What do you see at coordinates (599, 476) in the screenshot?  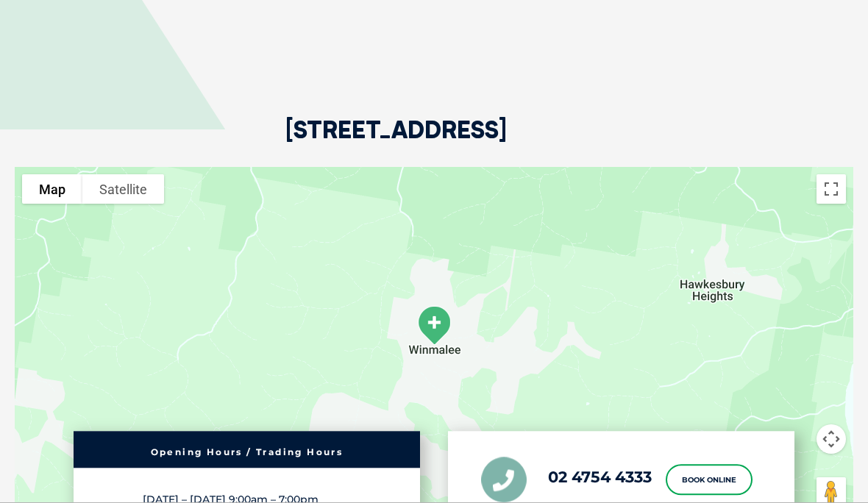 I see `a: 02 4754 4333` at bounding box center [599, 476].